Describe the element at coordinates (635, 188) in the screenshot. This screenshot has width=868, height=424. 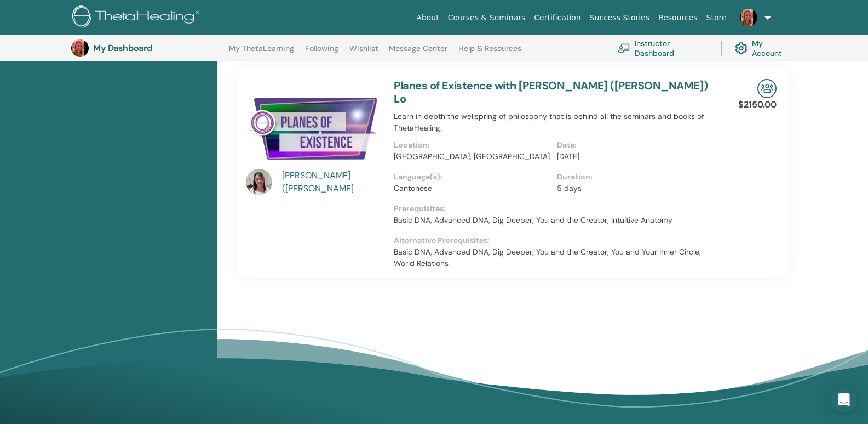
I see `p: 5 days` at that location.